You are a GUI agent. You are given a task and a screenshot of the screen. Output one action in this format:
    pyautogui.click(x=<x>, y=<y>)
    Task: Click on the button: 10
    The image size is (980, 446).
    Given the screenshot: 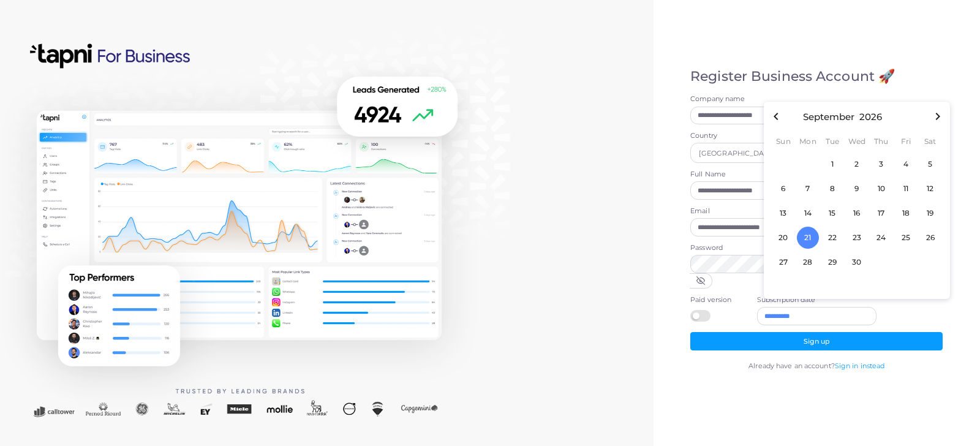 What is the action you would take?
    pyautogui.click(x=881, y=188)
    